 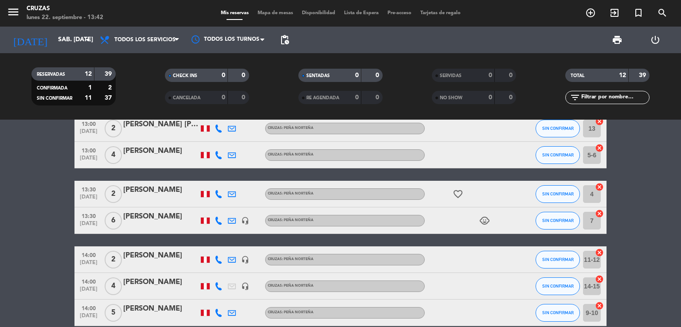 What do you see at coordinates (88, 98) in the screenshot?
I see `strong: 11` at bounding box center [88, 98].